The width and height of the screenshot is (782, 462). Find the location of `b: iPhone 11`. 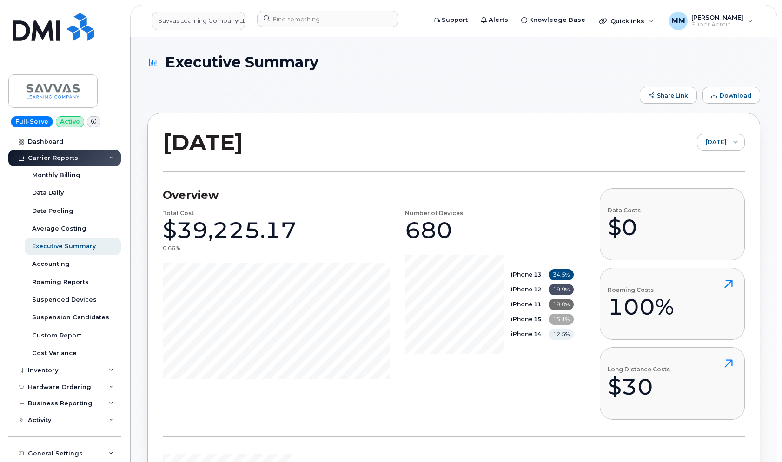

b: iPhone 11 is located at coordinates (526, 304).